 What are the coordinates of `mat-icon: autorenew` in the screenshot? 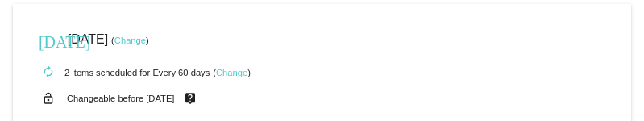 It's located at (48, 73).